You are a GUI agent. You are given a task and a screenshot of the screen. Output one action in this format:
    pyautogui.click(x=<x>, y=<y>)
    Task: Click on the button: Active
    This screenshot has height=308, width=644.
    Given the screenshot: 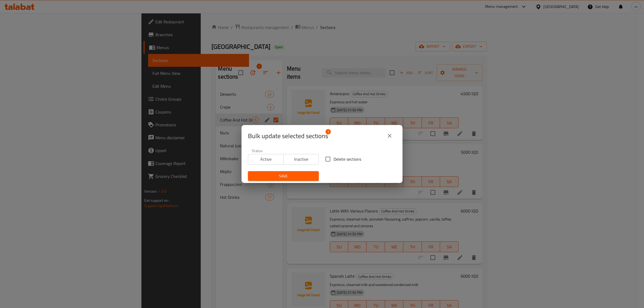 What is the action you would take?
    pyautogui.click(x=266, y=159)
    